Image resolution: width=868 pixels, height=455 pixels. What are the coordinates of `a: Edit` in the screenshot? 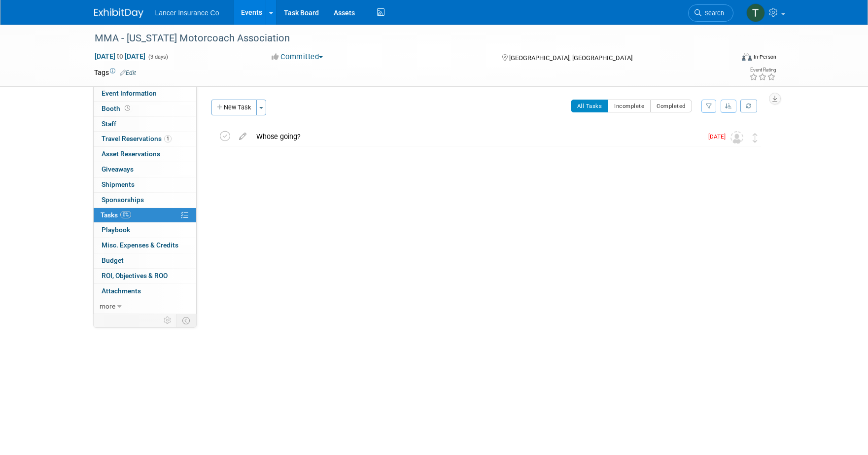 It's located at (127, 73).